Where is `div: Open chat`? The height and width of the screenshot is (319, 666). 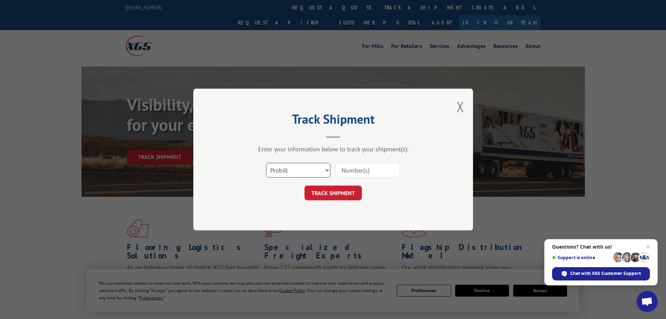
div: Open chat is located at coordinates (647, 301).